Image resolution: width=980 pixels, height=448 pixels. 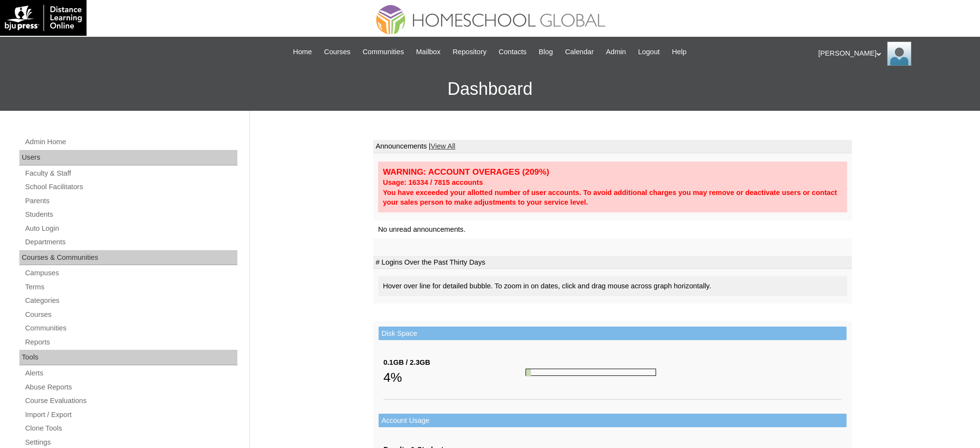 I want to click on img: logo-white.png, so click(x=43, y=18).